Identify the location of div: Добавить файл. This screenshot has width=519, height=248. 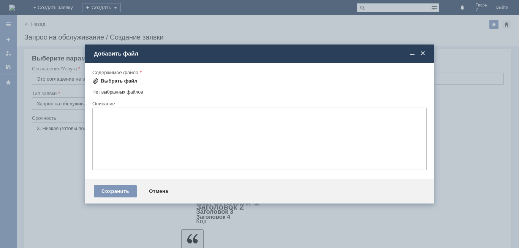
(260, 54).